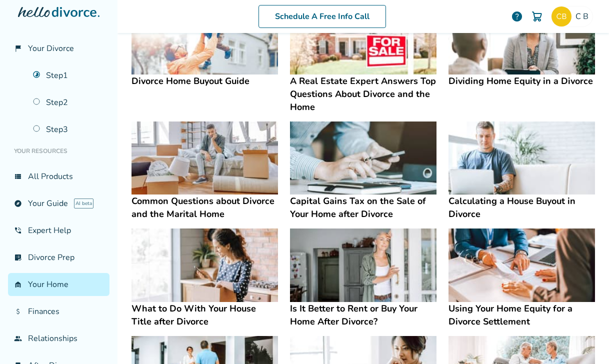 The image size is (609, 364). I want to click on a: view_listAll Products, so click(59, 176).